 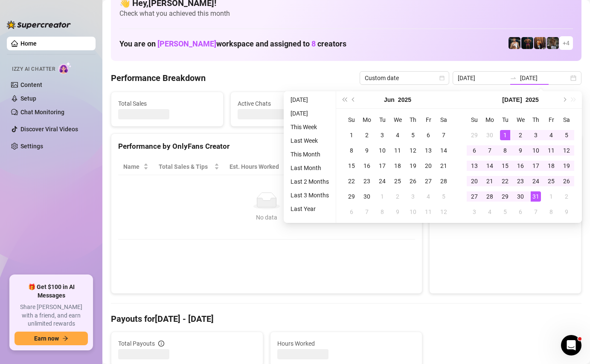 I want to click on span: Messages Sent, so click(x=406, y=103).